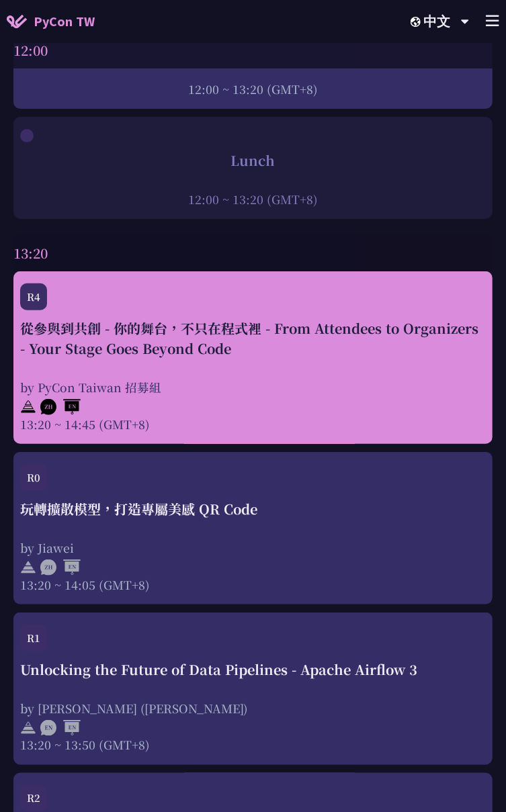 This screenshot has height=812, width=506. Describe the element at coordinates (34, 297) in the screenshot. I see `div: R4` at that location.